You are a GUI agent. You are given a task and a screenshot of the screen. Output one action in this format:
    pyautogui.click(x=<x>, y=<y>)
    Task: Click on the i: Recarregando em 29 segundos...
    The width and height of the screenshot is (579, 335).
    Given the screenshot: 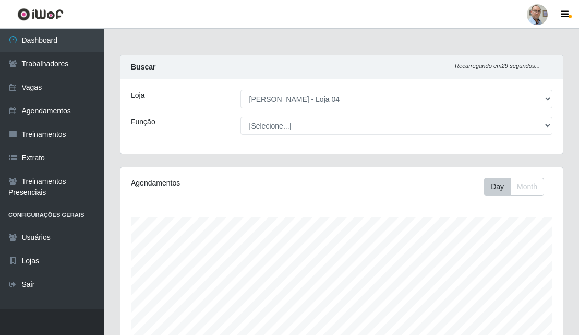 What is the action you would take?
    pyautogui.click(x=497, y=66)
    